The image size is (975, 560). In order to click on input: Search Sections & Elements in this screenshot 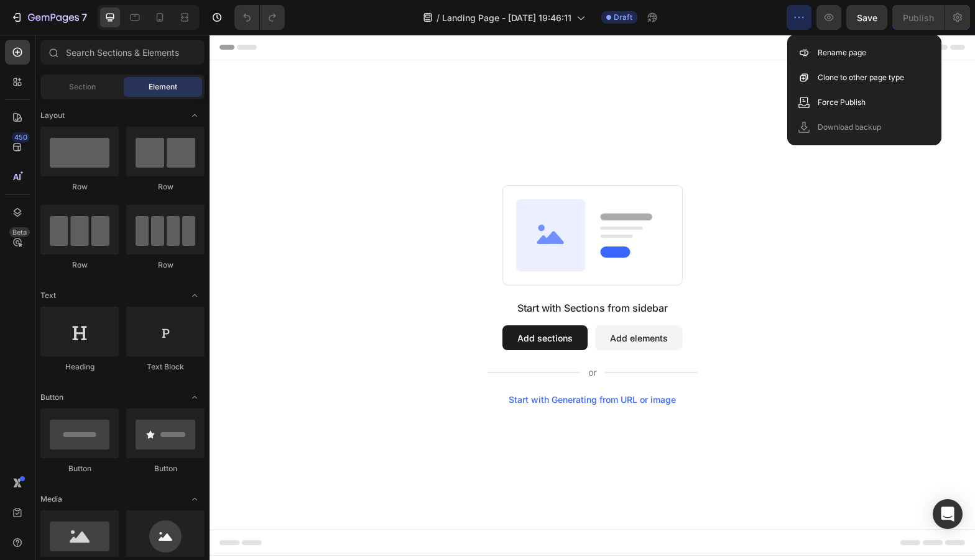, I will do `click(123, 52)`.